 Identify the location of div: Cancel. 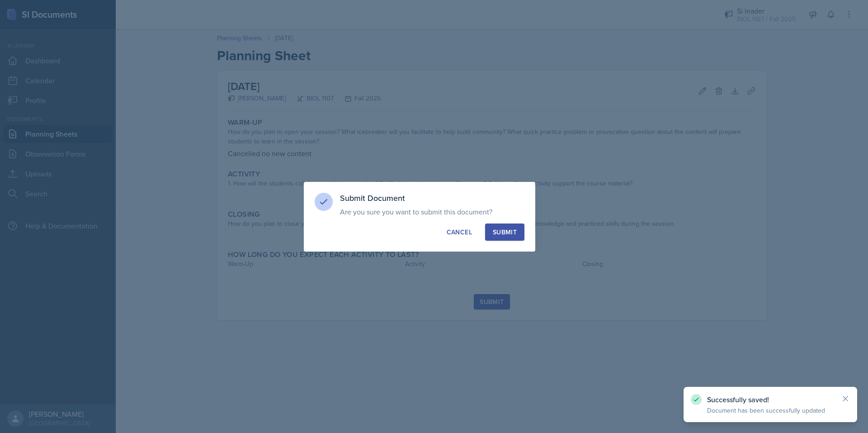
(459, 232).